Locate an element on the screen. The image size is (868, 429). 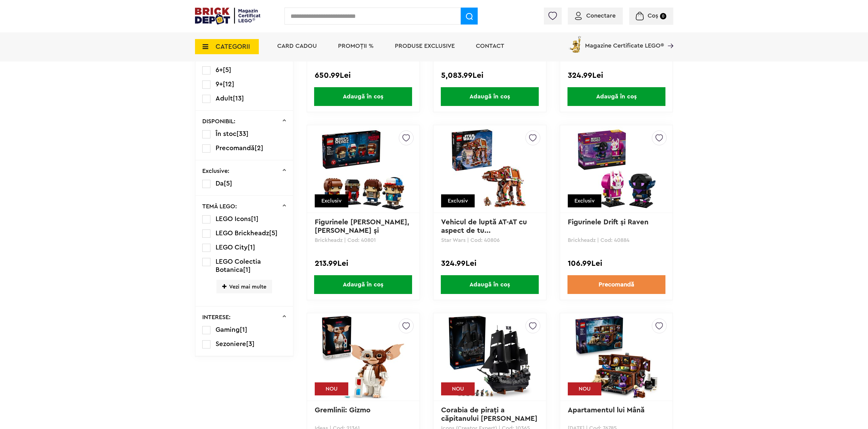
span: LEGO Brickheadz is located at coordinates (242, 233).